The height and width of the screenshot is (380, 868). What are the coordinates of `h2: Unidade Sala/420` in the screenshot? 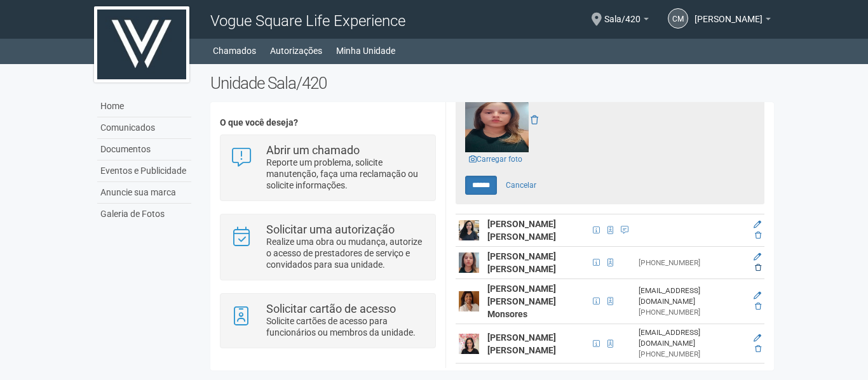 It's located at (492, 83).